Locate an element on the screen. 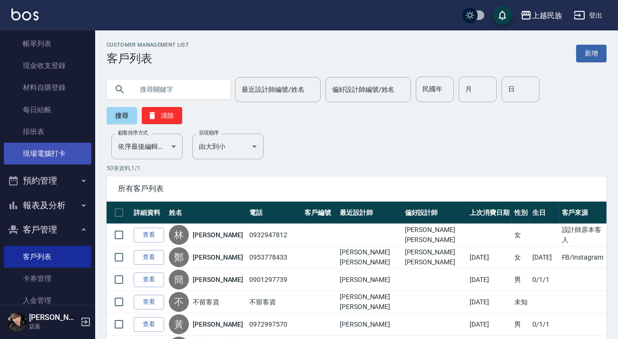  img: Person is located at coordinates (17, 322).